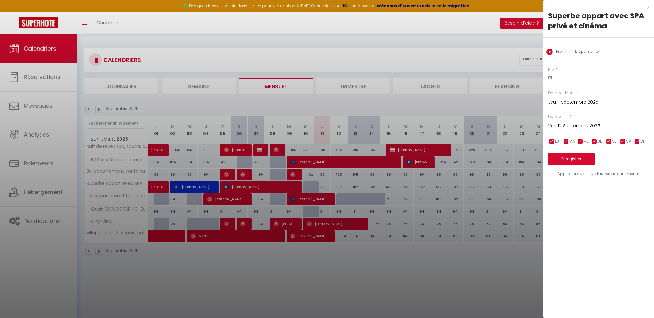  What do you see at coordinates (585, 52) in the screenshot?
I see `label: Disponibilité` at bounding box center [585, 52].